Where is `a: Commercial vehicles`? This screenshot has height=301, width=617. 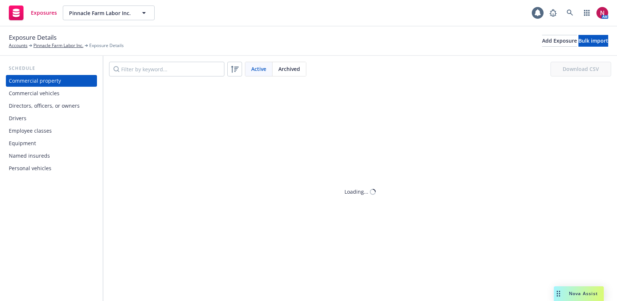 a: Commercial vehicles is located at coordinates (51, 93).